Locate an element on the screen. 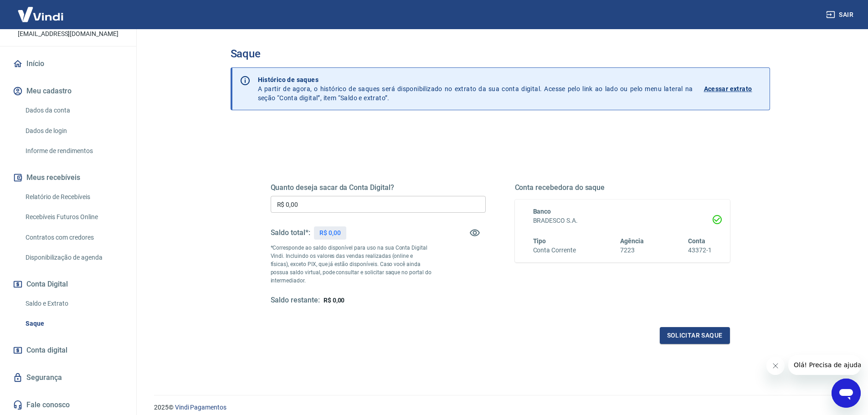 The width and height of the screenshot is (868, 415). a: Vindi Pagamentos is located at coordinates (201, 407).